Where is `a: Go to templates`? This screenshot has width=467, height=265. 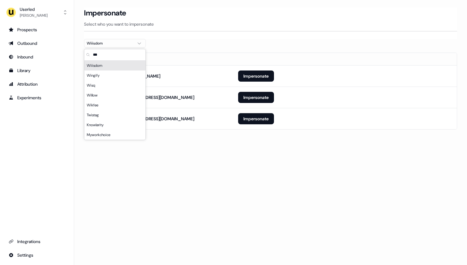 a: Go to templates is located at coordinates (37, 70).